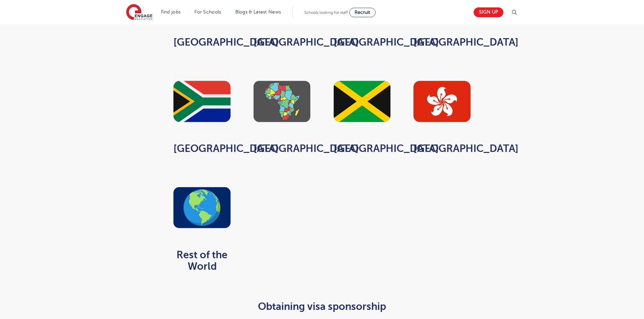 The height and width of the screenshot is (319, 644). Describe the element at coordinates (201, 261) in the screenshot. I see `a: Rest of the World` at that location.